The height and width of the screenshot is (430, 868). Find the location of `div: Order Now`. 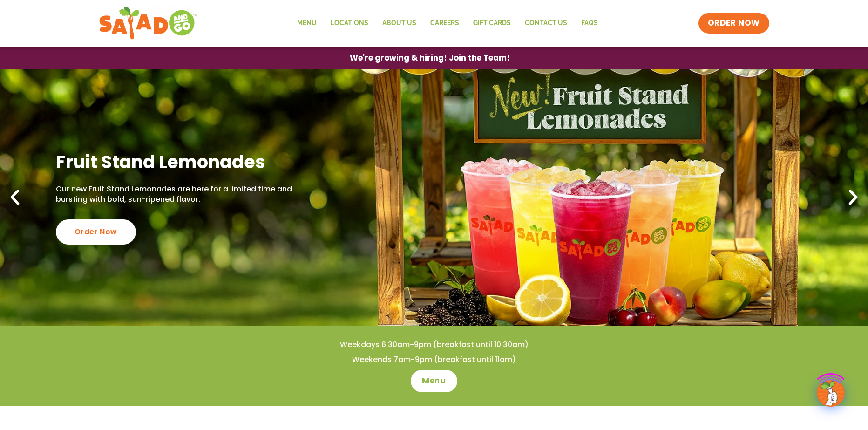

div: Order Now is located at coordinates (96, 232).